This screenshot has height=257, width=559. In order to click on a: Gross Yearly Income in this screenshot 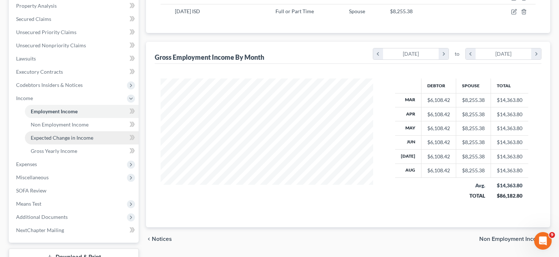, I will do `click(82, 151)`.